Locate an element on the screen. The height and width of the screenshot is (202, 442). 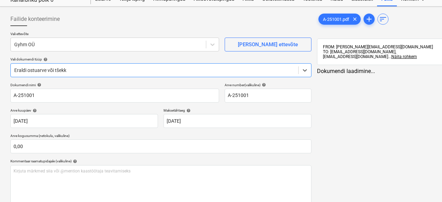
div: Dokumendi nimi is located at coordinates (115, 85).